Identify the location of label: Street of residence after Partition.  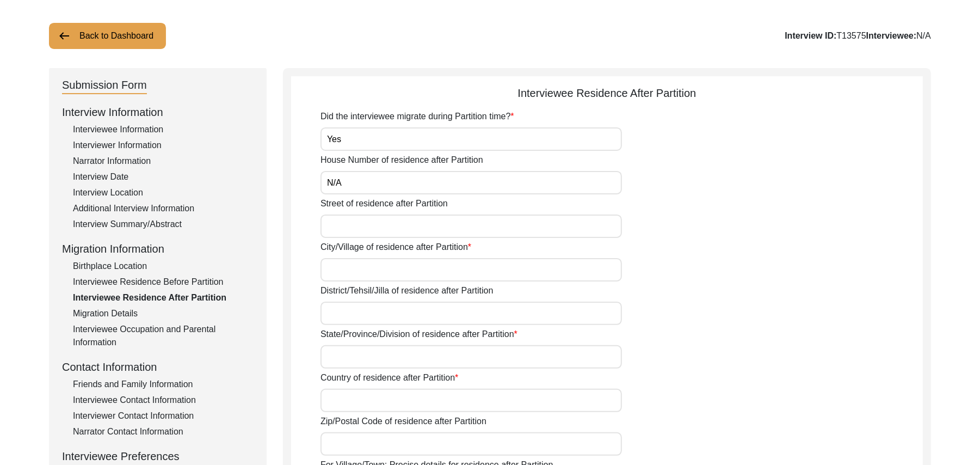
(384, 203).